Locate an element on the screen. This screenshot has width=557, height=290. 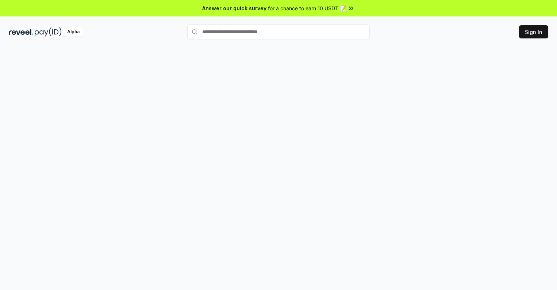
button: Sign In is located at coordinates (534, 32).